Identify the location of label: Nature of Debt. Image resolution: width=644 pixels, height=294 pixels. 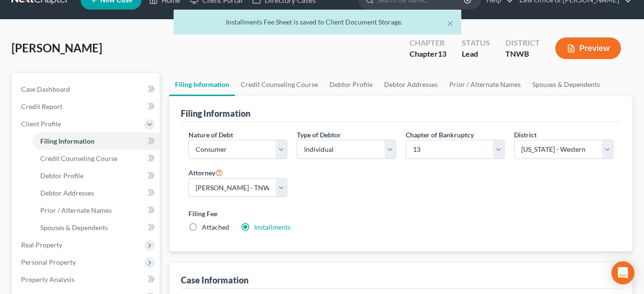
(211, 134).